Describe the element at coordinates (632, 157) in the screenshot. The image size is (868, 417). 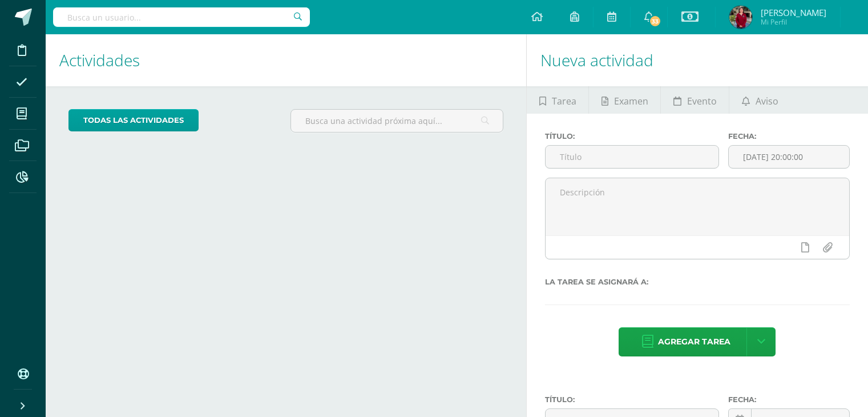
I see `input: Título` at that location.